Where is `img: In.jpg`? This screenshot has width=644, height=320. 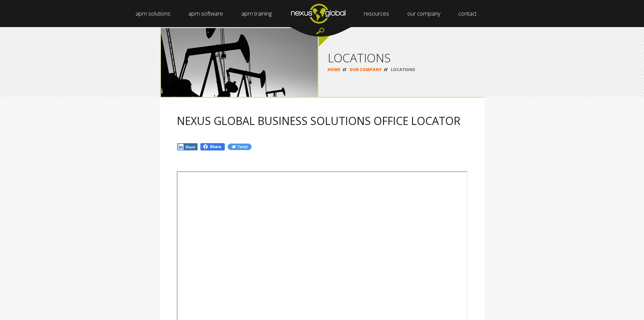
img: In.jpg is located at coordinates (188, 146).